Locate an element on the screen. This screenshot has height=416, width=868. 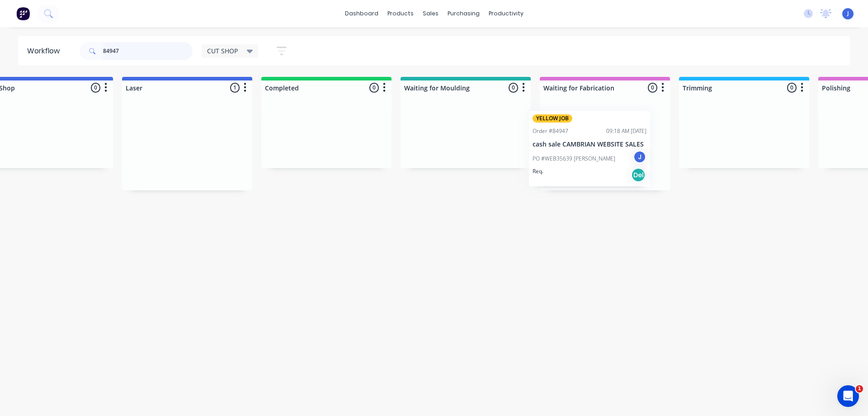
span: CUT SHOP is located at coordinates (222, 51).